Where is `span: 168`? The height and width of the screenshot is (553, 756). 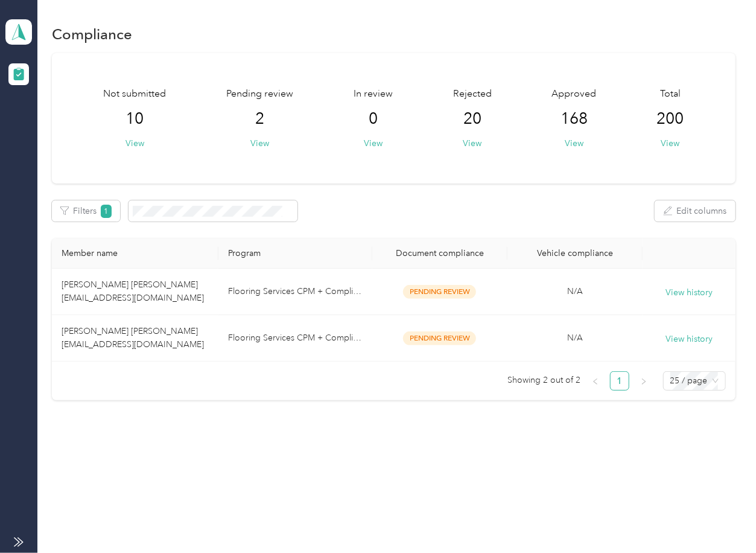
span: 168 is located at coordinates (573, 119).